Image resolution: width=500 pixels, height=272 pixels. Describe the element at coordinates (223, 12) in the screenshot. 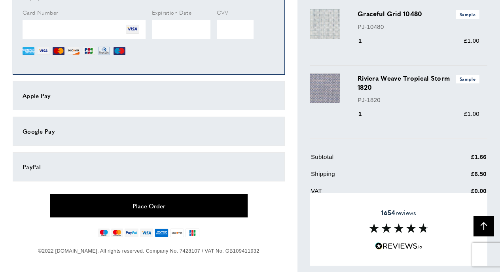

I see `span: CVV` at that location.